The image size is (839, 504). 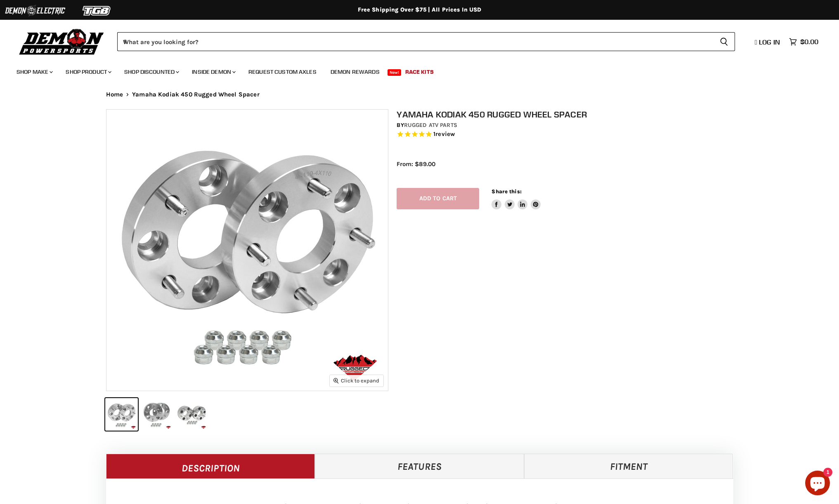 What do you see at coordinates (151, 72) in the screenshot?
I see `a: Shop Discounted` at bounding box center [151, 72].